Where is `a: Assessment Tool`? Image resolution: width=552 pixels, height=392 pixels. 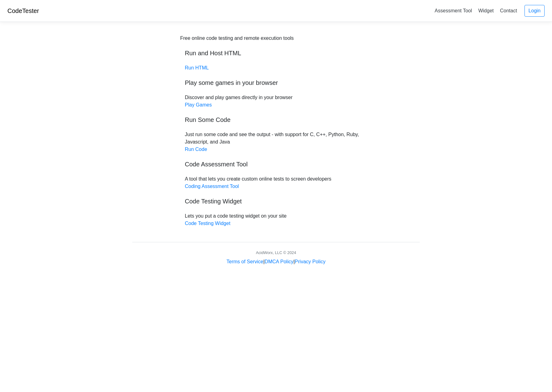 a: Assessment Tool is located at coordinates (453, 11).